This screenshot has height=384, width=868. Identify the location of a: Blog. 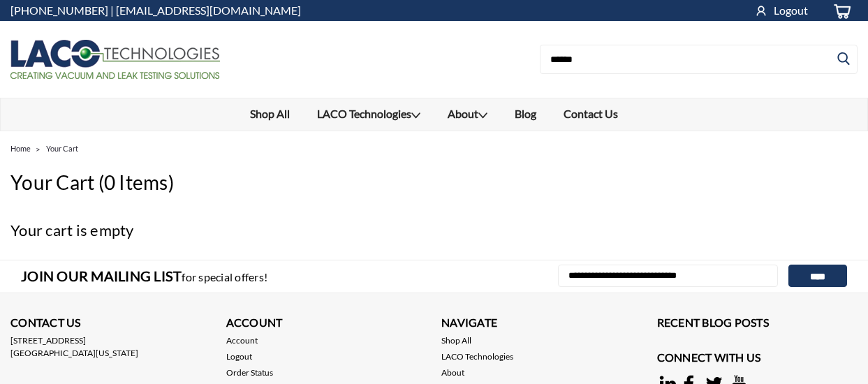
(526, 114).